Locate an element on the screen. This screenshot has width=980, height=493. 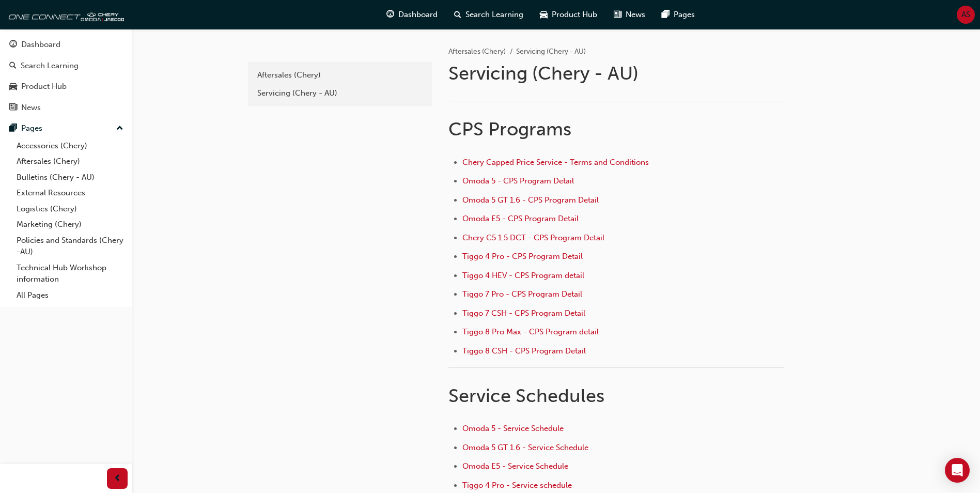
a: Dashboard is located at coordinates (66, 44).